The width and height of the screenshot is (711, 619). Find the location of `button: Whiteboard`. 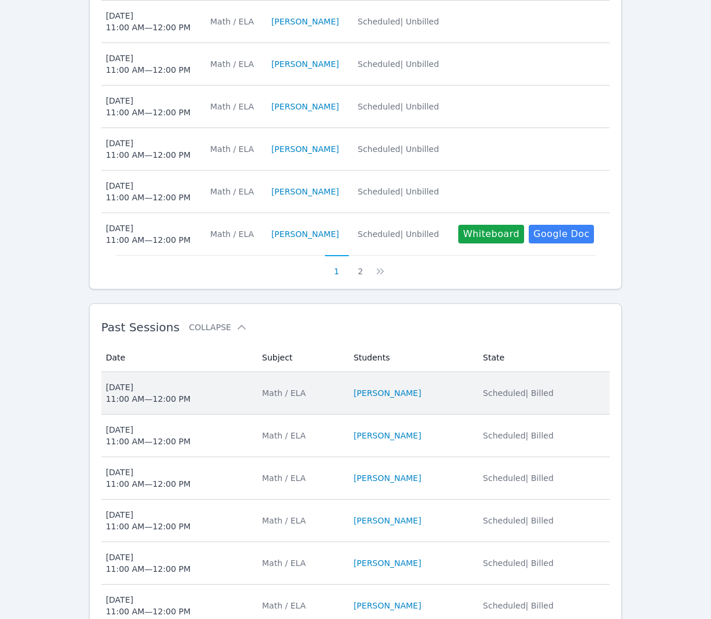

button: Whiteboard is located at coordinates (491, 234).